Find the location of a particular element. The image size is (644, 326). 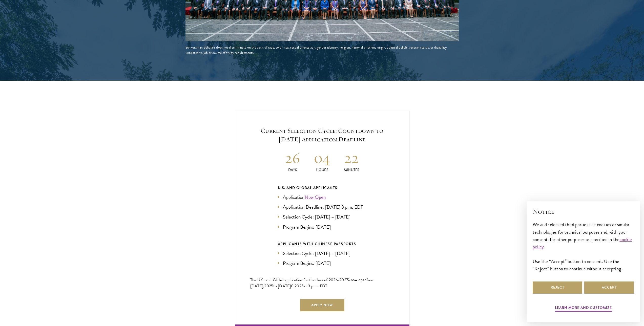

button: Learn more and customize is located at coordinates (583, 308).